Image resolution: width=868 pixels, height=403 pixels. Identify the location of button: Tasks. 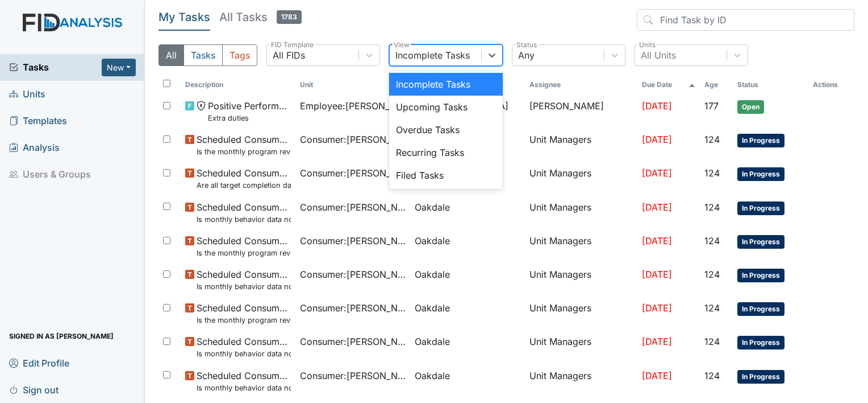
(203, 55).